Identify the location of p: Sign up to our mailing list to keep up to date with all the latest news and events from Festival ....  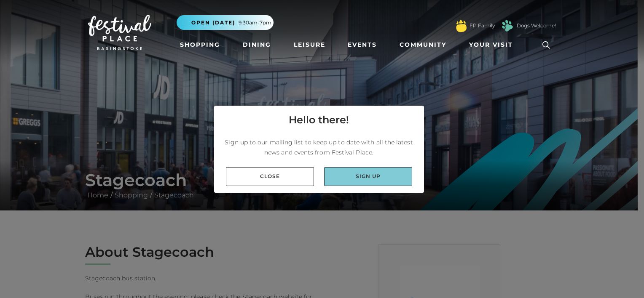
(319, 147).